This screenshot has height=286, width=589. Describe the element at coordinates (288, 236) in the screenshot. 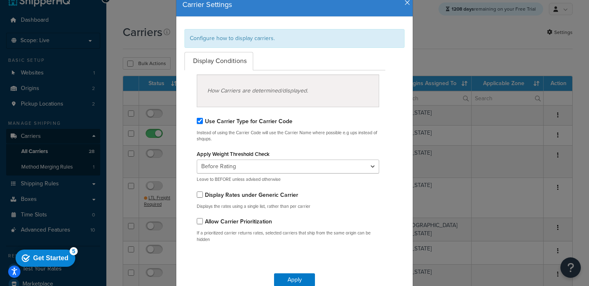

I see `p: If a prioritized carrier returns rates, selected carriers that ship from the same origin can be h...` at that location.